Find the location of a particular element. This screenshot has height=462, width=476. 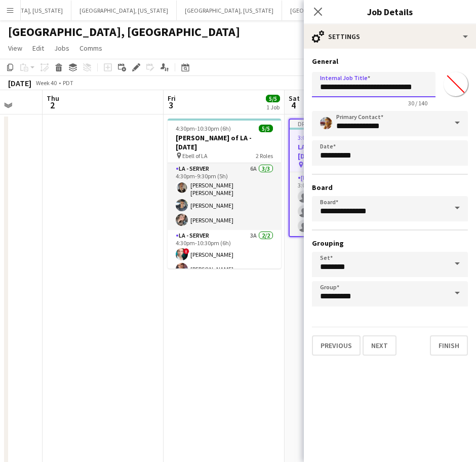

span: 3 is located at coordinates (170, 105).